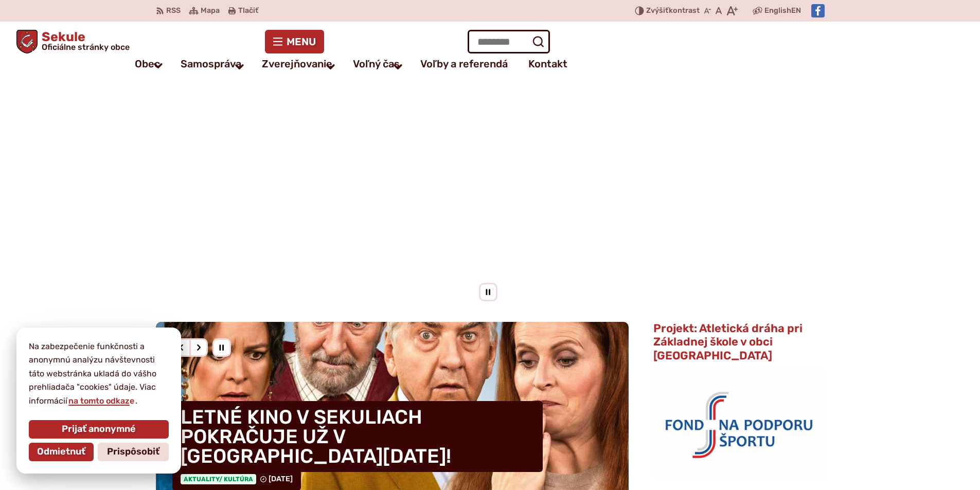  Describe the element at coordinates (739, 424) in the screenshot. I see `img: logo_fnps.png` at that location.